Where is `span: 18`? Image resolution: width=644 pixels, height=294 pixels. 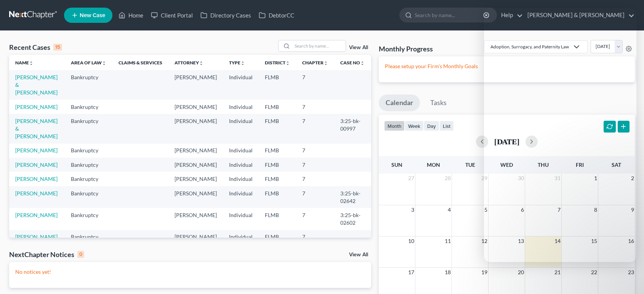 span: 18 is located at coordinates (448, 272).